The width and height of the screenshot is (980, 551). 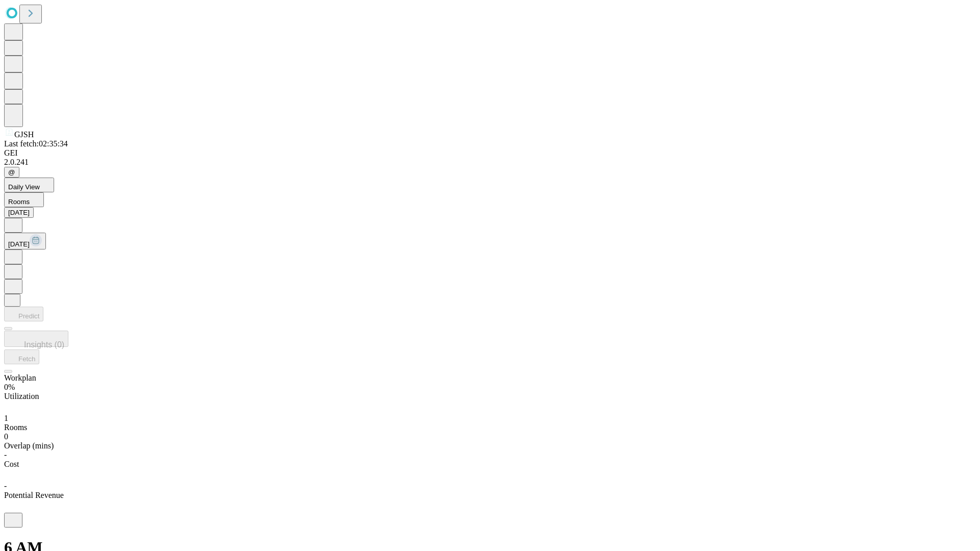 I want to click on span: GJSH, so click(x=24, y=134).